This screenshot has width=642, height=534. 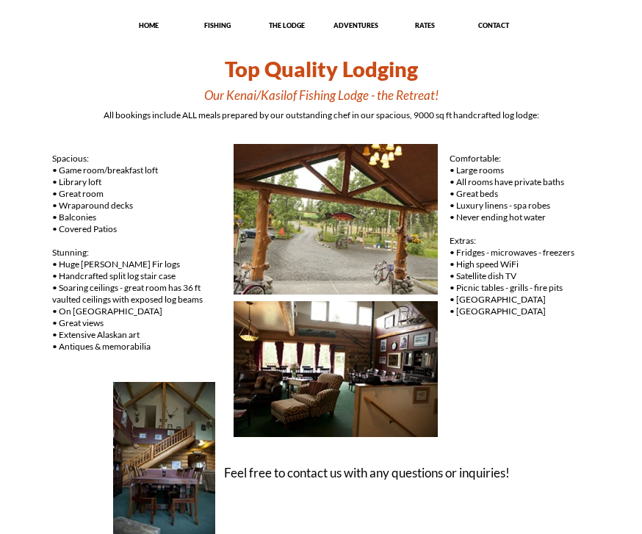 I want to click on p: • Covered Patios, so click(x=138, y=229).